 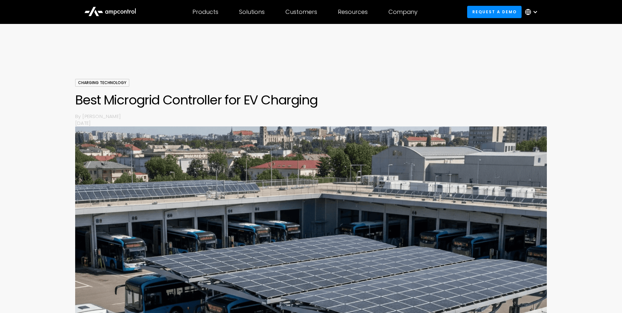 What do you see at coordinates (102, 83) in the screenshot?
I see `div: Charging Technology` at bounding box center [102, 83].